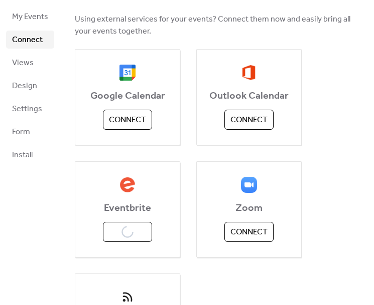 The image size is (374, 305). What do you see at coordinates (127, 96) in the screenshot?
I see `span: Google Calendar` at bounding box center [127, 96].